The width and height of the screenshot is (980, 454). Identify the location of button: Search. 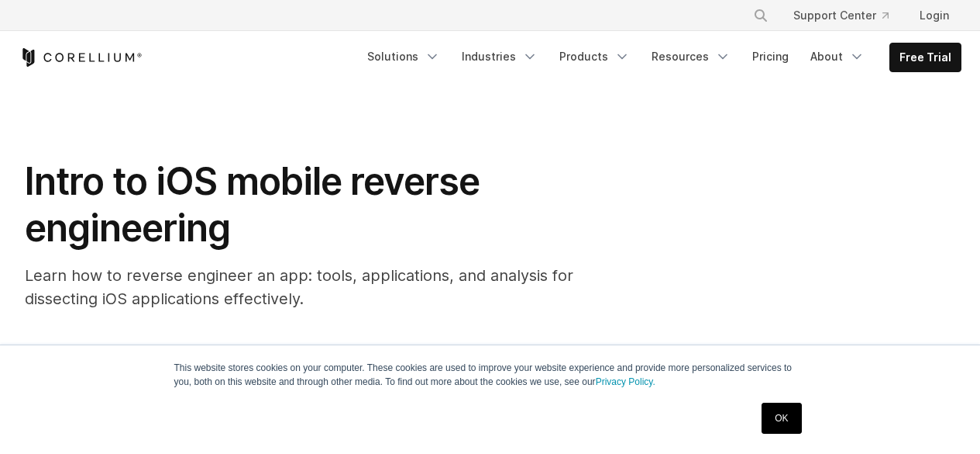
(760, 16).